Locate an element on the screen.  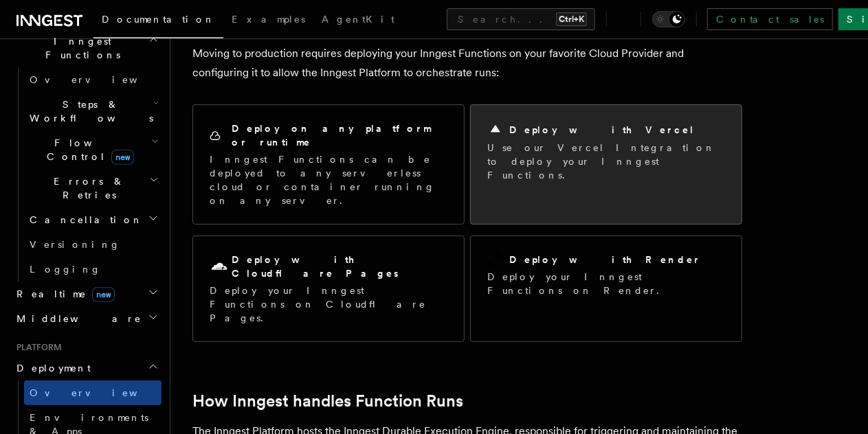
span: Inngest Functions is located at coordinates (80, 48).